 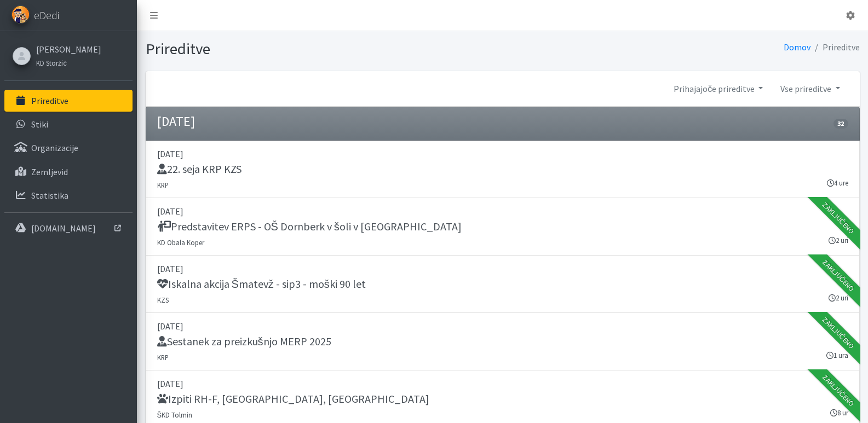 What do you see at coordinates (68, 62) in the screenshot?
I see `a: KD Storžič` at bounding box center [68, 62].